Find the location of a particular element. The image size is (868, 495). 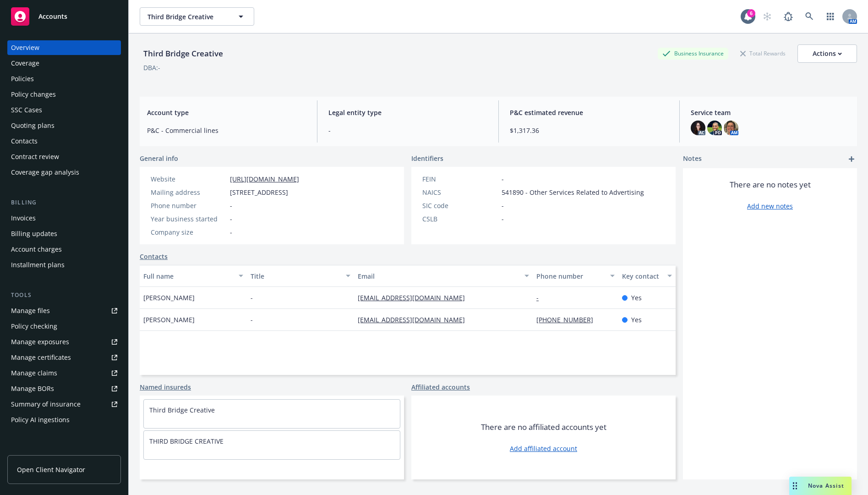

span: Manage exposures is located at coordinates (64, 342).